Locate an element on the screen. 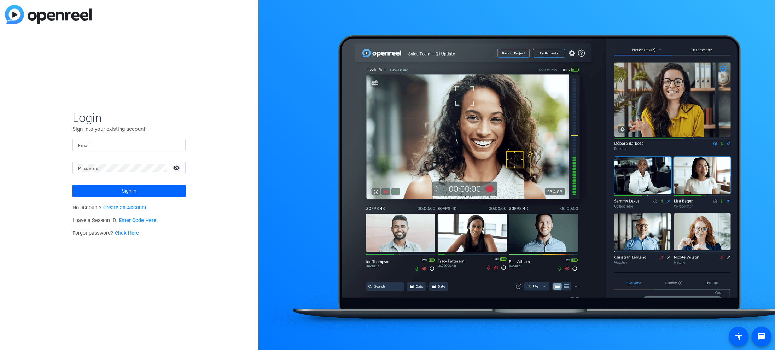 The width and height of the screenshot is (775, 350). span: Forgot password? is located at coordinates (106, 233).